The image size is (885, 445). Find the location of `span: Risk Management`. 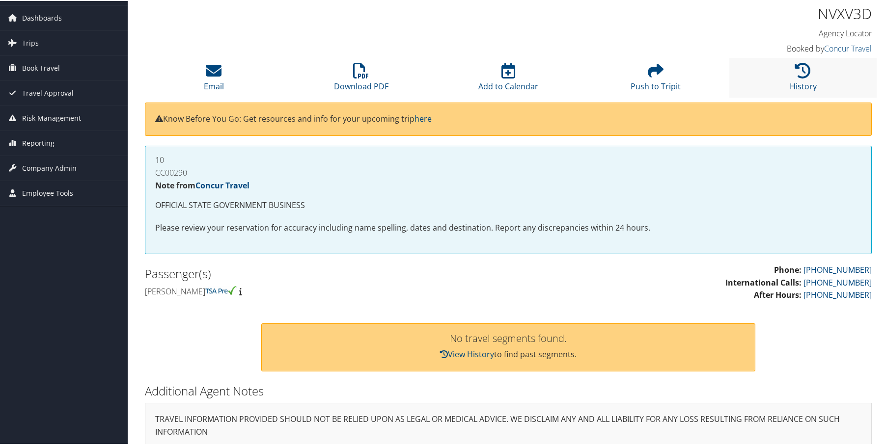

span: Risk Management is located at coordinates (52, 117).